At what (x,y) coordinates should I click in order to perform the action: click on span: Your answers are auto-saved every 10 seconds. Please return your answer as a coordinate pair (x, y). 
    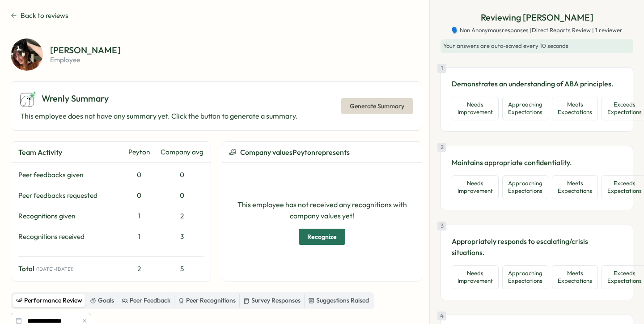
    Looking at the image, I should click on (506, 46).